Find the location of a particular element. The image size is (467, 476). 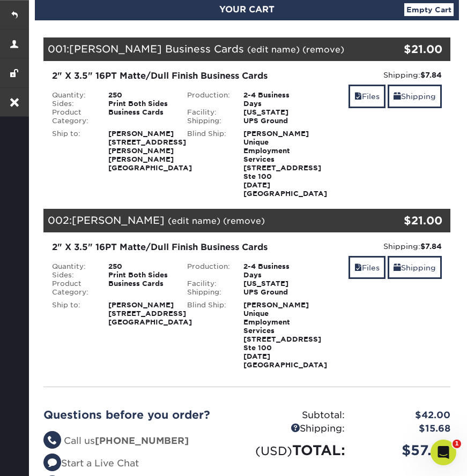

div: 002: is located at coordinates (213, 221).